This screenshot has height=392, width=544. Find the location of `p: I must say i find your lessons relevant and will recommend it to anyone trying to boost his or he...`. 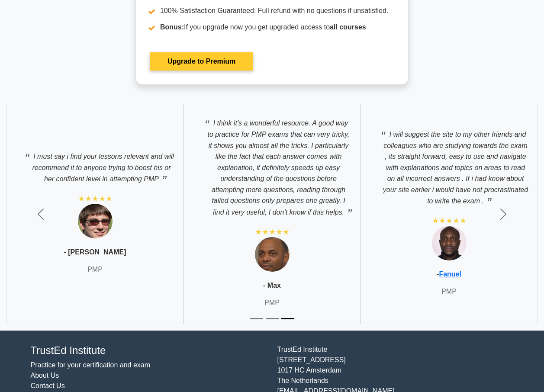

p: I must say i find your lessons relevant and will recommend it to anyone trying to boost his or he... is located at coordinates (95, 165).